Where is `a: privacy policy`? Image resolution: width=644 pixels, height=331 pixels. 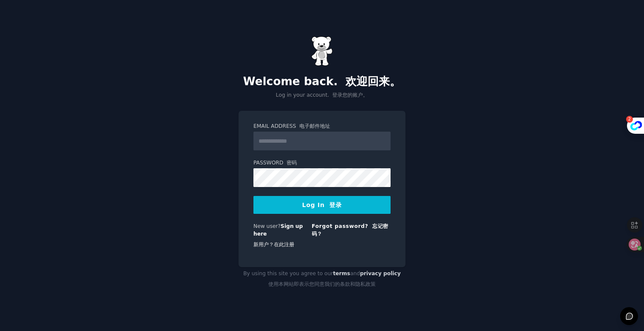
a: privacy policy is located at coordinates (380, 274).